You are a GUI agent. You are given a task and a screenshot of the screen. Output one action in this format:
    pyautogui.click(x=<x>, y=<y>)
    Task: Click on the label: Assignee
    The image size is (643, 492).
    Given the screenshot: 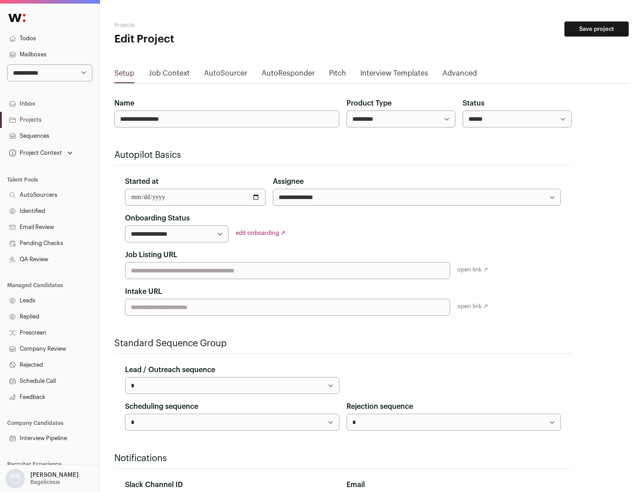 What is the action you would take?
    pyautogui.click(x=288, y=181)
    